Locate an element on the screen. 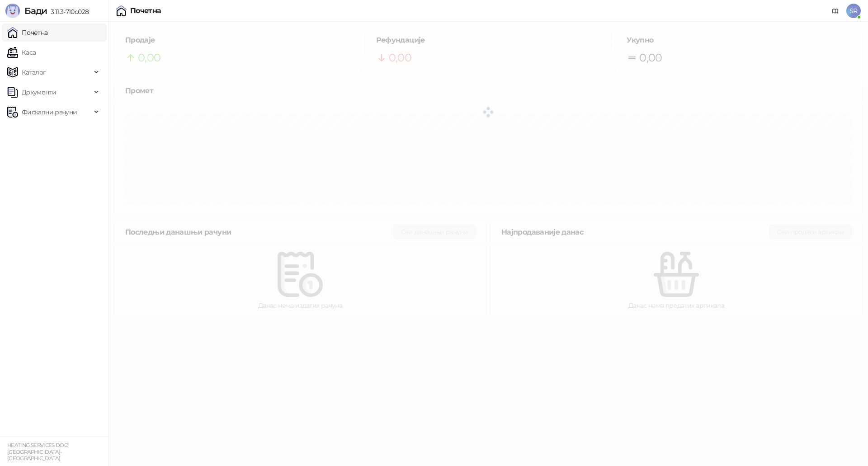 The width and height of the screenshot is (868, 466). span: Фискални рачуни is located at coordinates (49, 112).